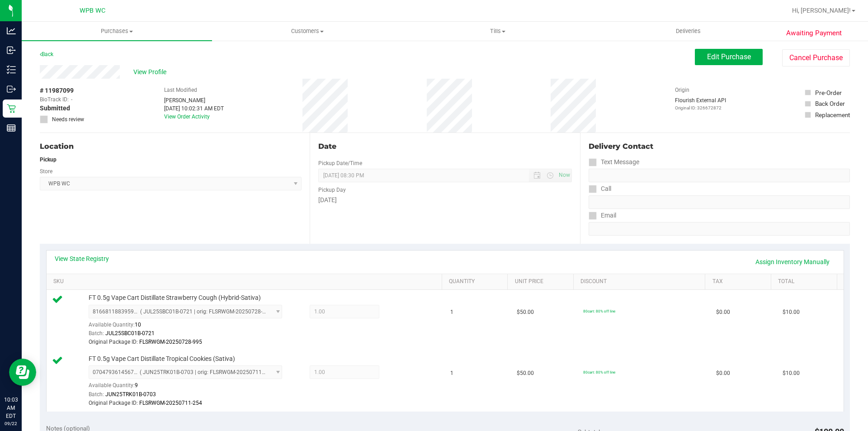 The image size is (868, 431). Describe the element at coordinates (614, 162) in the screenshot. I see `label: Text Message` at that location.